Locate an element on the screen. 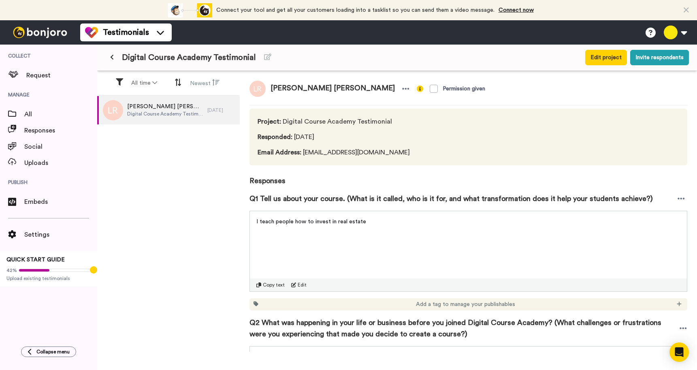  span: Copy text is located at coordinates (274, 285).